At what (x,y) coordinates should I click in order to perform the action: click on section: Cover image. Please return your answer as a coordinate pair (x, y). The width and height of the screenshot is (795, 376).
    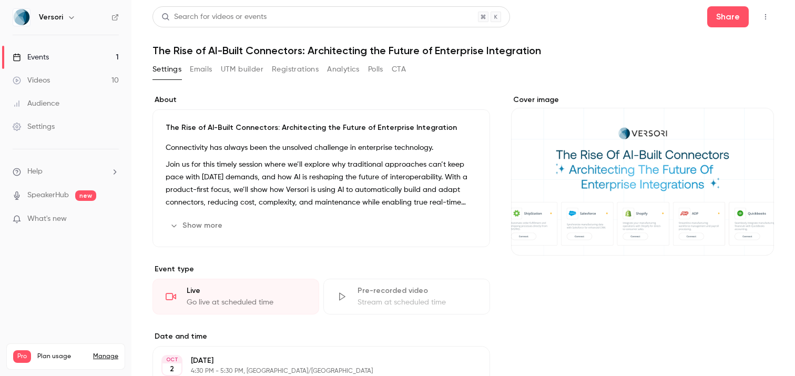
    Looking at the image, I should click on (643, 175).